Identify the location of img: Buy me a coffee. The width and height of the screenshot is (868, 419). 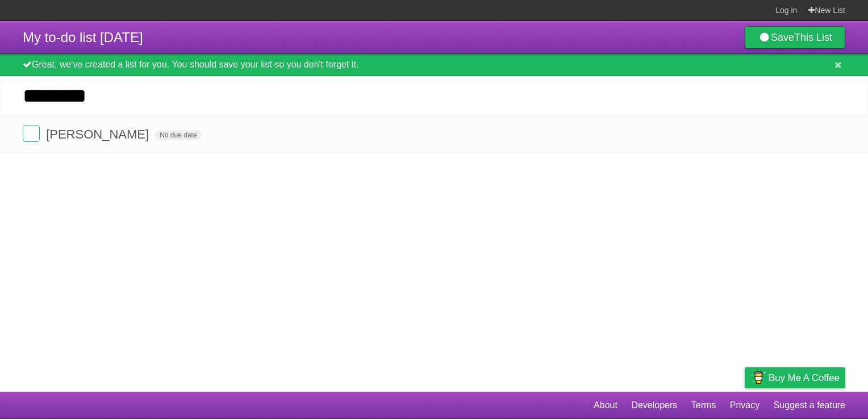
(758, 378).